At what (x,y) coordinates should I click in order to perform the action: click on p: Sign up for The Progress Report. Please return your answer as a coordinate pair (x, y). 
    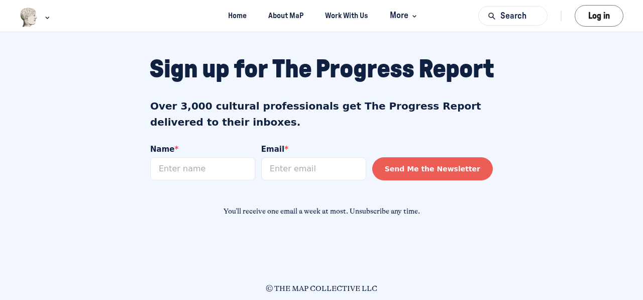
    Looking at the image, I should click on (322, 69).